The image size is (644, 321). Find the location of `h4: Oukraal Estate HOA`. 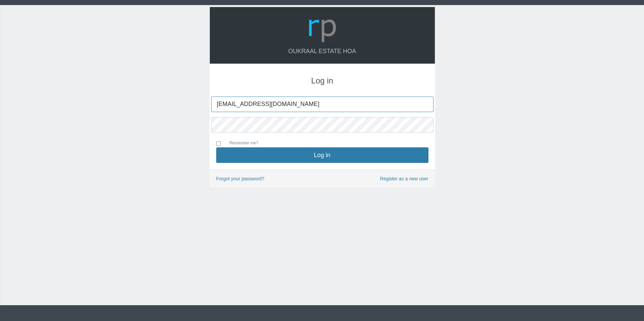

h4: Oukraal Estate HOA is located at coordinates (322, 52).